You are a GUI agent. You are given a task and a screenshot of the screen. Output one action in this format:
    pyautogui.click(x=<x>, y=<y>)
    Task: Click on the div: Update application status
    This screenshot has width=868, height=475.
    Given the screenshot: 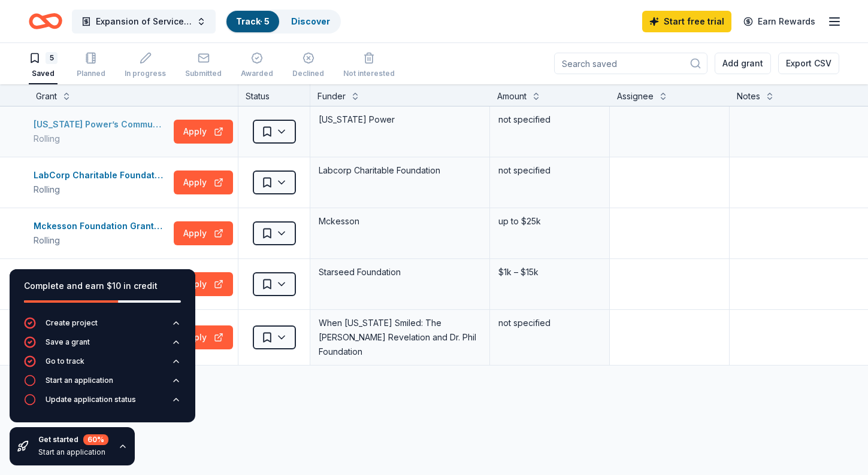 What is the action you would take?
    pyautogui.click(x=90, y=400)
    